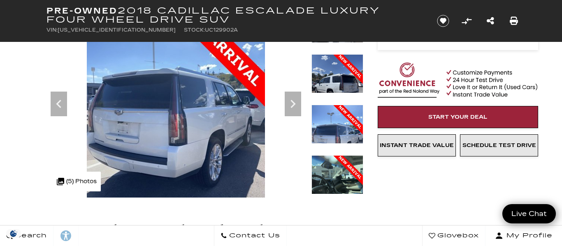 The image size is (562, 246). Describe the element at coordinates (253, 236) in the screenshot. I see `span: Contact Us` at that location.